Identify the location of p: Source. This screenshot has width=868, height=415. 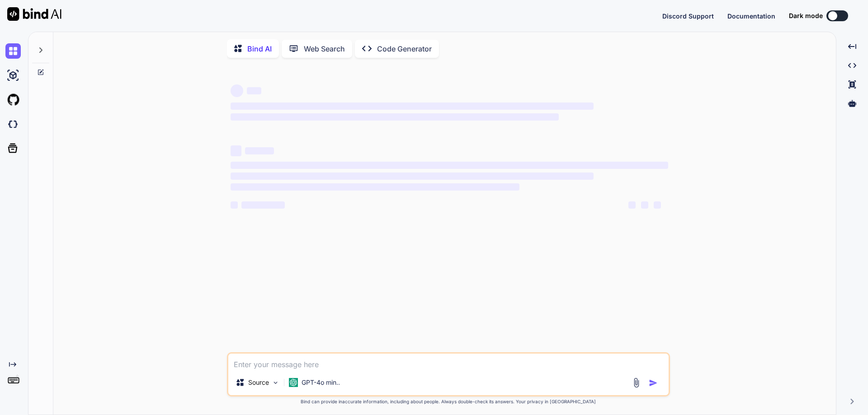
(259, 383).